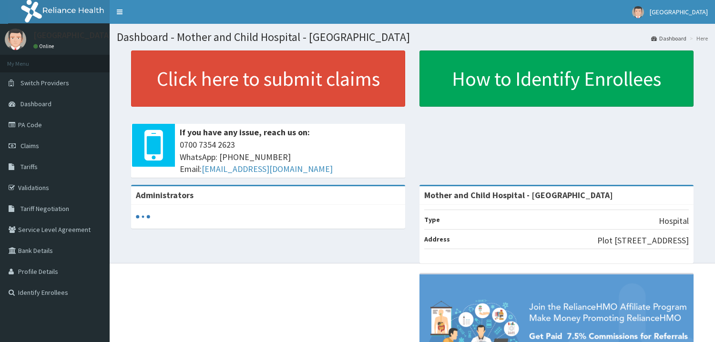 The width and height of the screenshot is (715, 342). Describe the element at coordinates (30, 146) in the screenshot. I see `span: Claims` at that location.